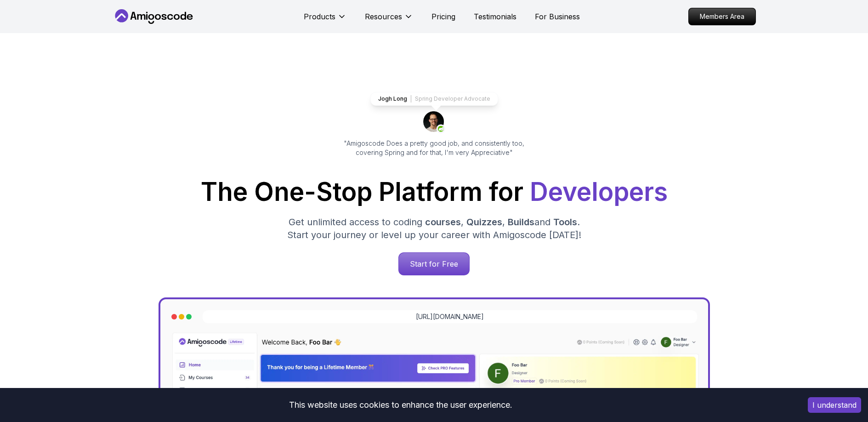 Image resolution: width=868 pixels, height=422 pixels. Describe the element at coordinates (320, 16) in the screenshot. I see `p: Products` at that location.